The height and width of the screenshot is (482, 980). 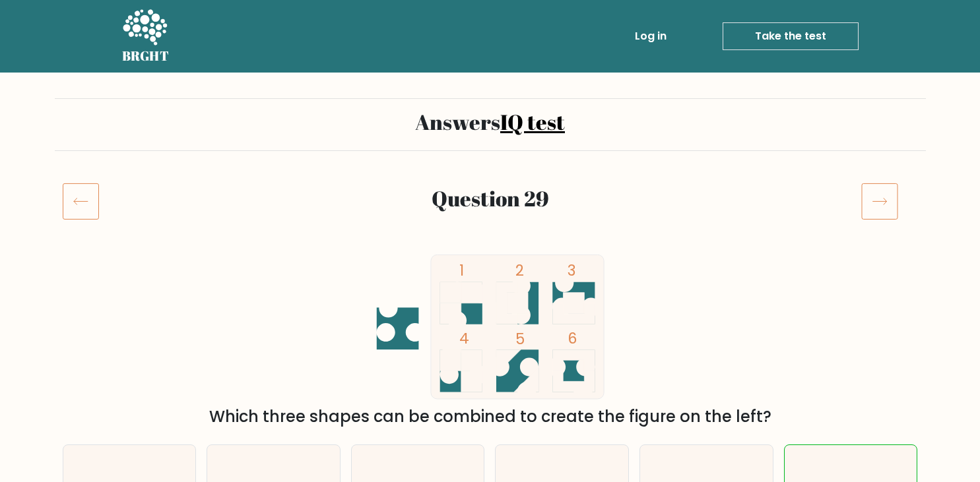 I want to click on a: BRGHT, so click(x=146, y=37).